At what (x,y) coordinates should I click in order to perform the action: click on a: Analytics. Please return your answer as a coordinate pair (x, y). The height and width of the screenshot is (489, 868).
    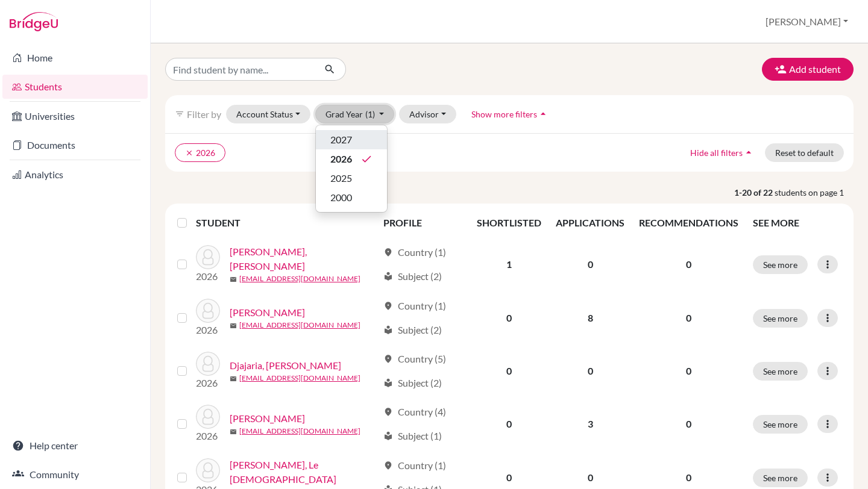
    Looking at the image, I should click on (75, 175).